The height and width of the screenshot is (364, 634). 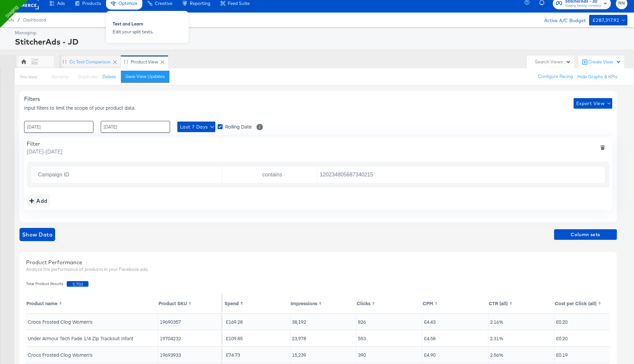 What do you see at coordinates (553, 62) in the screenshot?
I see `div: Search Views` at bounding box center [553, 62].